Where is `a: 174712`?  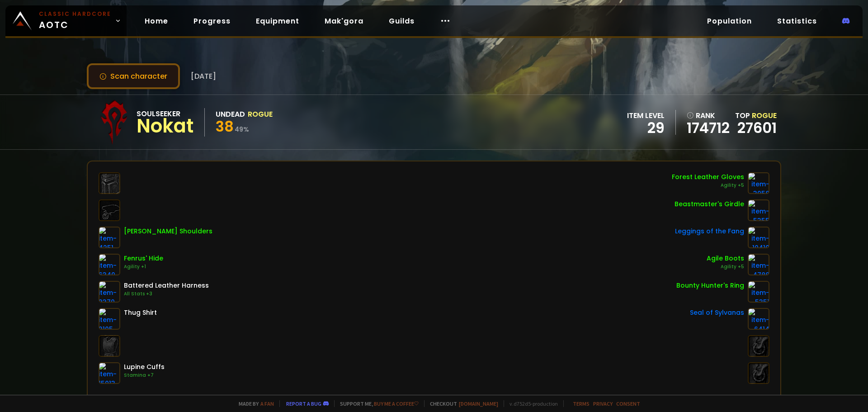
a: 174712 is located at coordinates (708, 128).